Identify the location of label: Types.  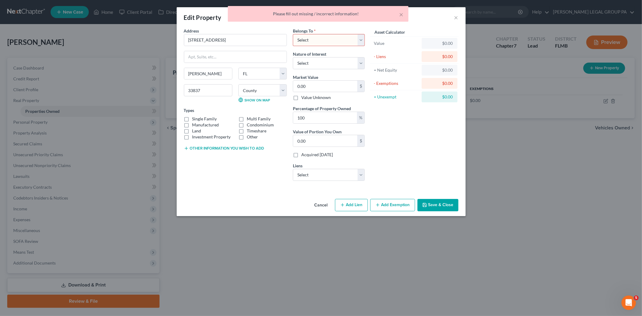
(189, 110).